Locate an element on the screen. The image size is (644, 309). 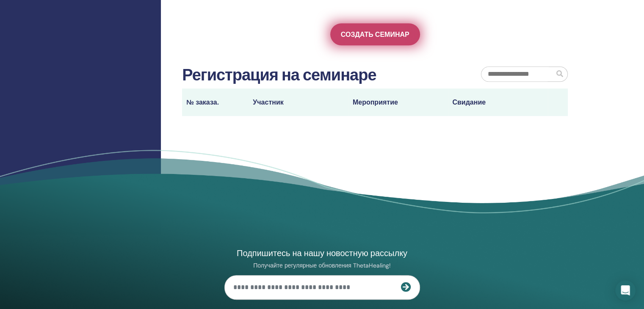
a: Создать семинар is located at coordinates (375, 34).